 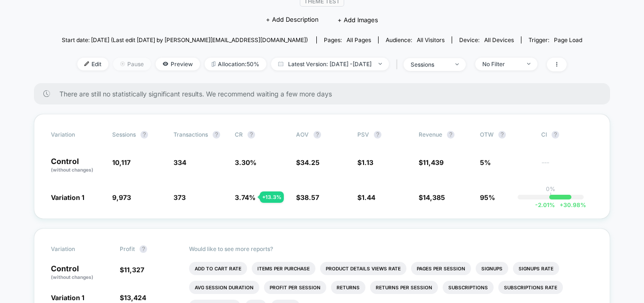 I want to click on span: 1.13, so click(x=367, y=162).